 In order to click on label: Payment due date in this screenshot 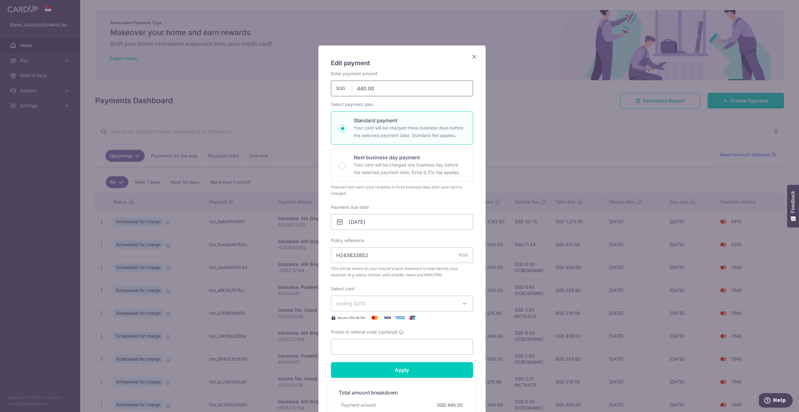, I will do `click(350, 207)`.